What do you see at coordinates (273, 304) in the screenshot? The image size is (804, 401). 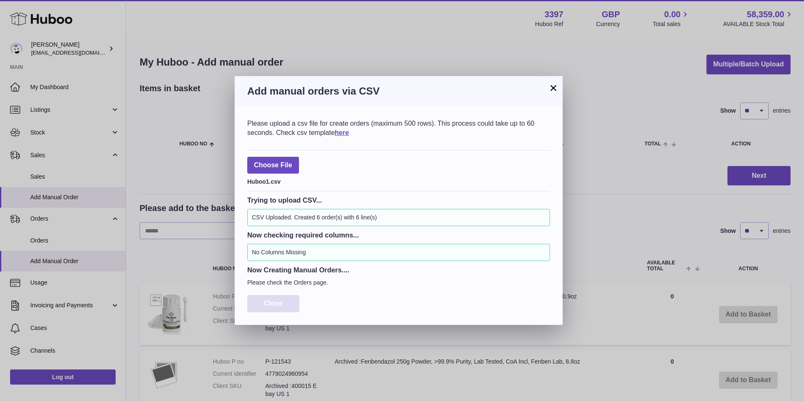 I see `button: Close` at bounding box center [273, 304].